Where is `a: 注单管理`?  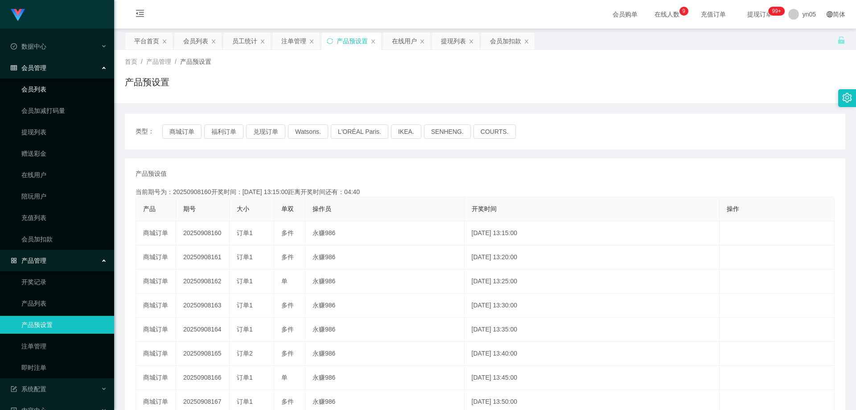
a: 注单管理 is located at coordinates (64, 346).